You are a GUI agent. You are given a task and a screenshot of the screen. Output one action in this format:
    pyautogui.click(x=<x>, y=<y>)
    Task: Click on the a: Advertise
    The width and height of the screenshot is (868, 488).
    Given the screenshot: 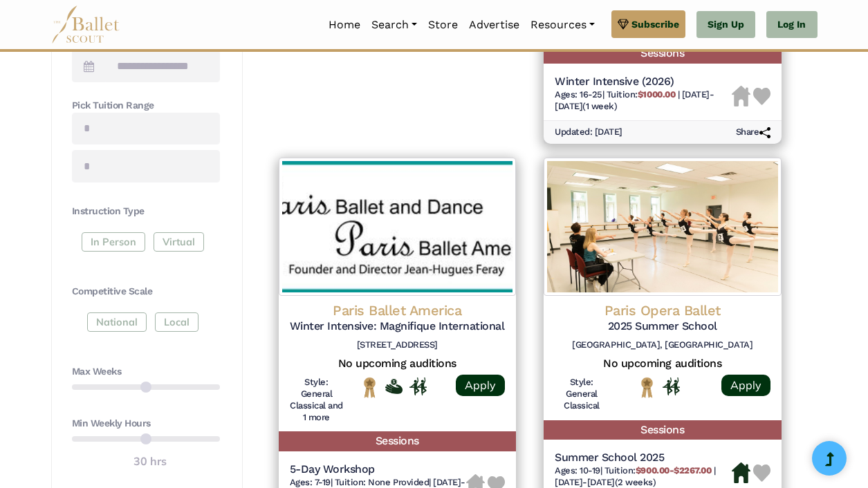 What is the action you would take?
    pyautogui.click(x=494, y=25)
    